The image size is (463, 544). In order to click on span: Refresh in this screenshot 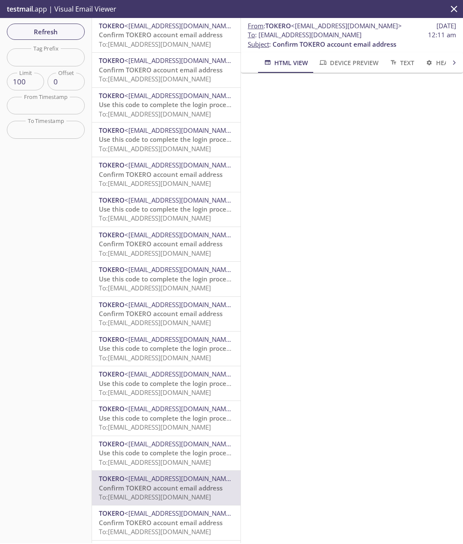, I will do `click(46, 32)`.